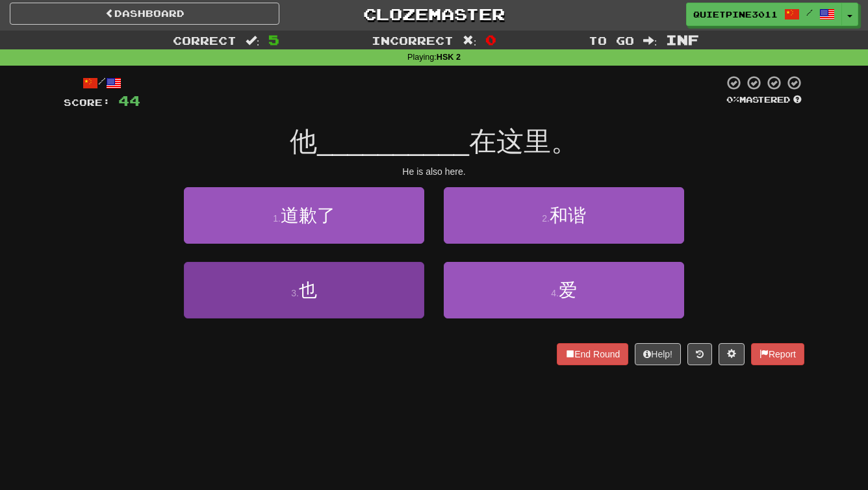 This screenshot has width=868, height=490. What do you see at coordinates (555, 294) in the screenshot?
I see `small: 4 .` at bounding box center [555, 294].